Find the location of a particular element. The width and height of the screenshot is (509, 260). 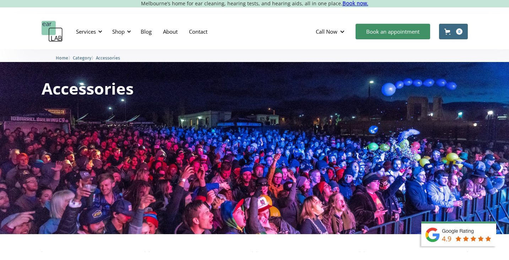

a: Book an appointment is located at coordinates (392, 32).